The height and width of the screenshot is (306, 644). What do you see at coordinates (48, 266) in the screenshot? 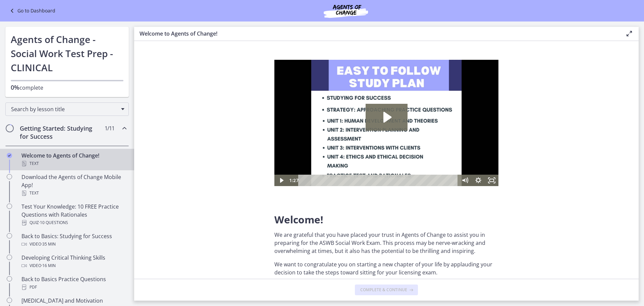
I see `span: · 16 min` at bounding box center [48, 266].